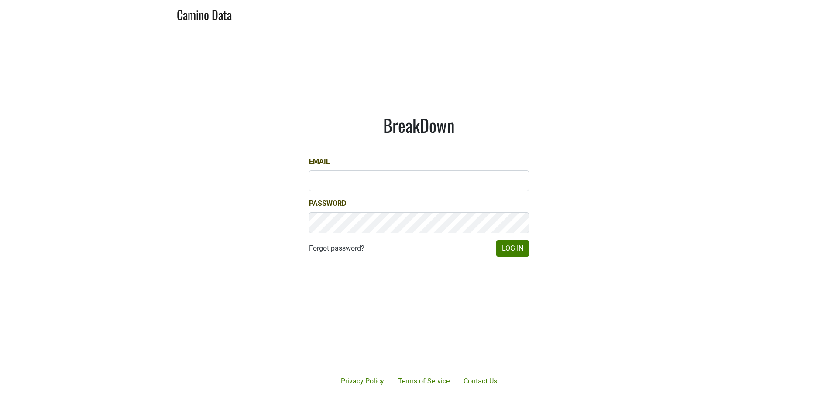  What do you see at coordinates (512, 249) in the screenshot?
I see `button: Log In` at bounding box center [512, 249].